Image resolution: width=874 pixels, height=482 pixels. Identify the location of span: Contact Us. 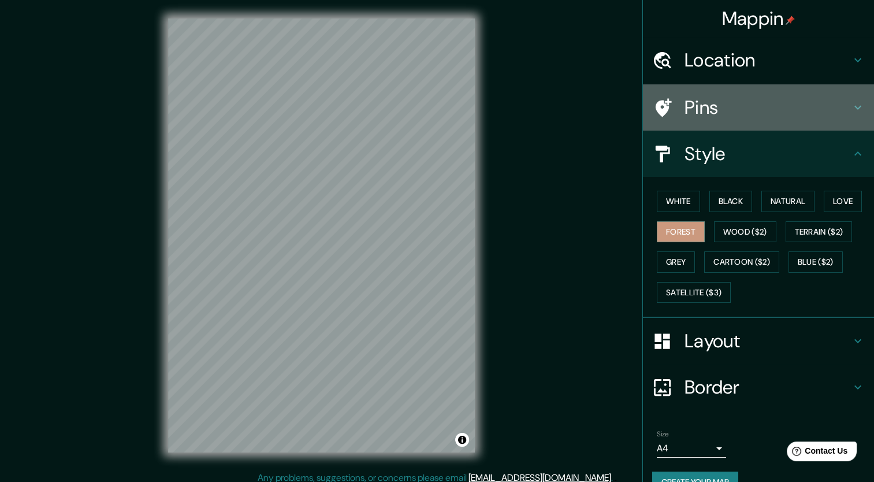
(55, 14).